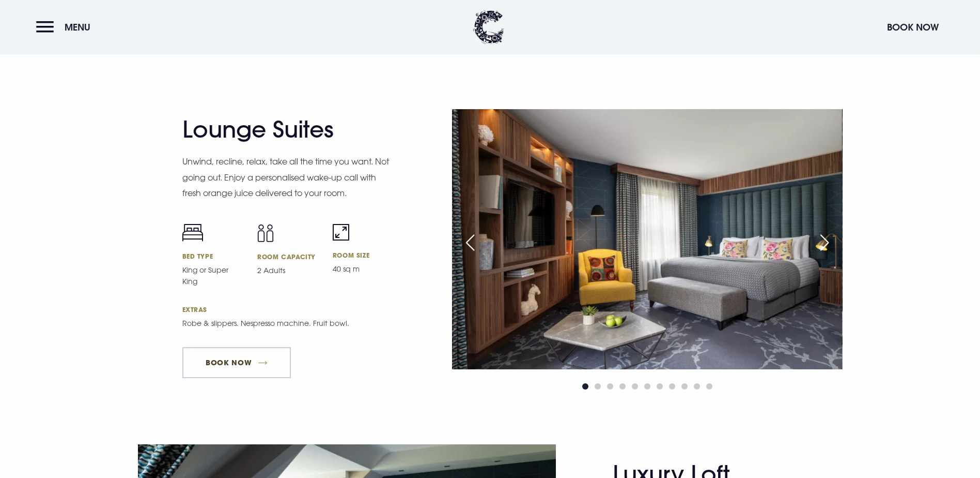 This screenshot has width=980, height=478. I want to click on span: Go to slide 9, so click(684, 386).